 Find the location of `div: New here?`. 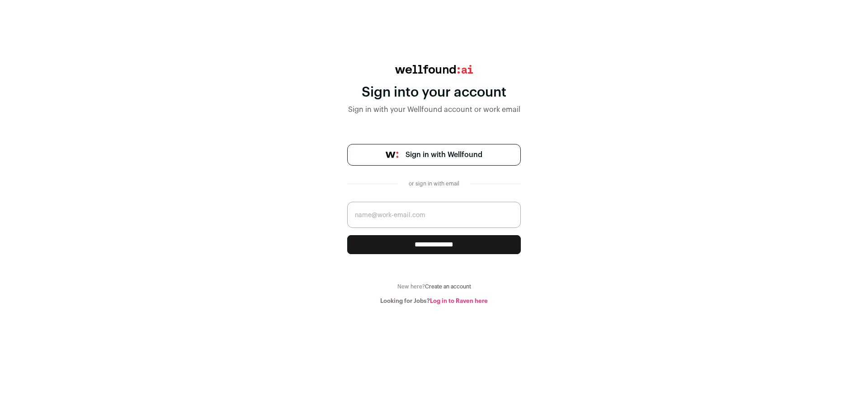

div: New here? is located at coordinates (434, 287).